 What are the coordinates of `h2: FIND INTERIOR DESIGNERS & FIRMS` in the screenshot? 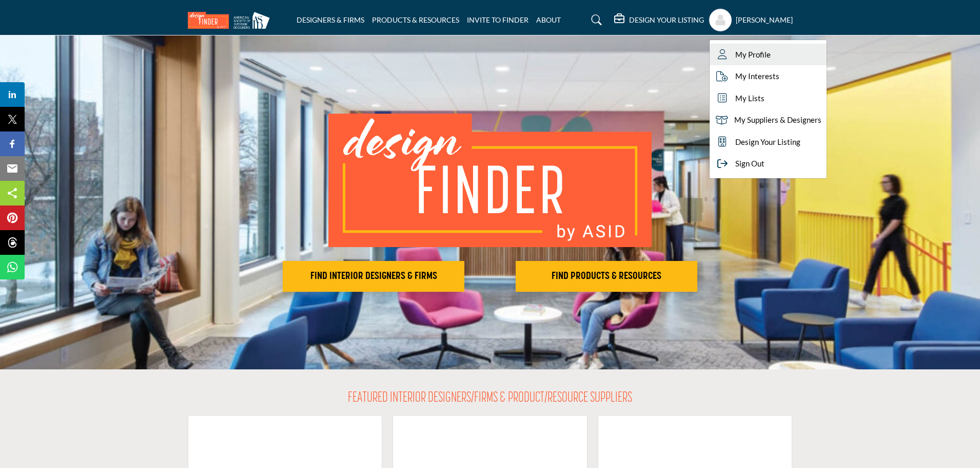 It's located at (374, 276).